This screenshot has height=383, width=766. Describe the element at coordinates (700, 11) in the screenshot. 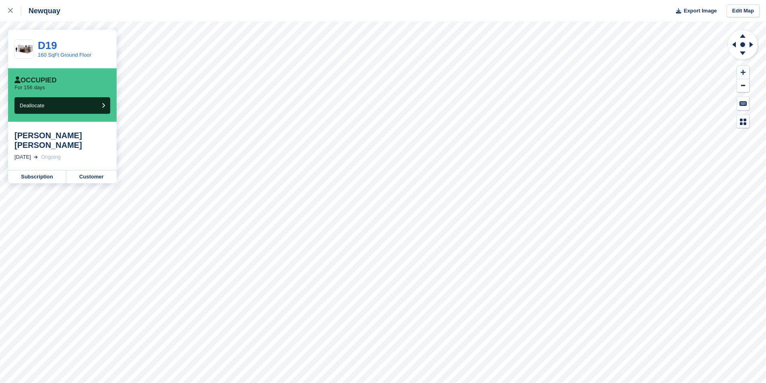

I see `span: Export Image` at that location.